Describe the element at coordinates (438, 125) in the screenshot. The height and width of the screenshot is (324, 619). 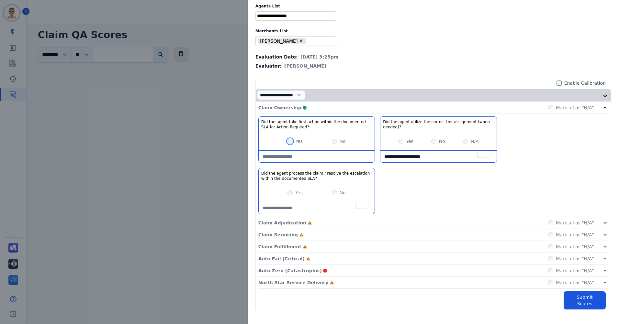
I see `h3: Did the agent utilize the correct tier assignment (when needed)?` at that location.